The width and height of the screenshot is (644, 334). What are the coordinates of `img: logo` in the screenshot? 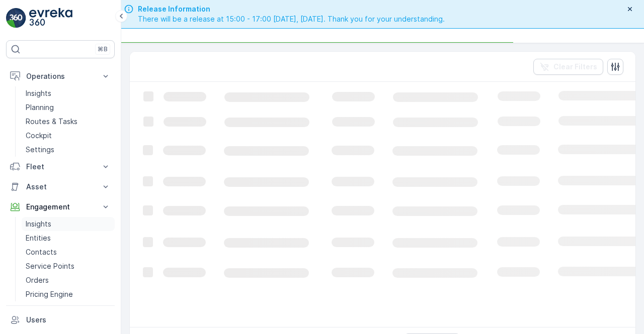 It's located at (16, 18).